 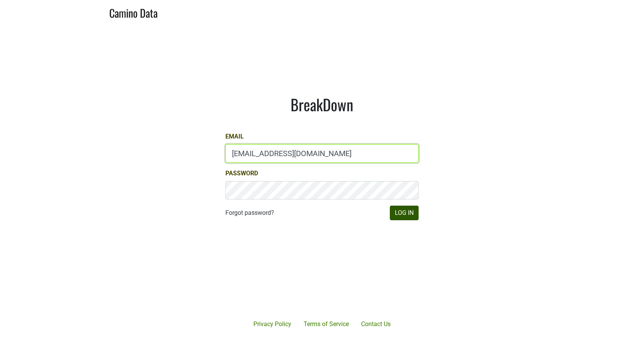 I want to click on a: Forgot password?, so click(x=250, y=213).